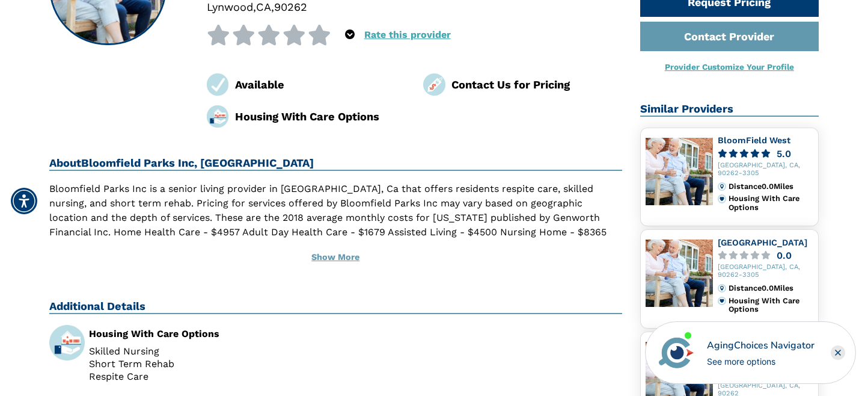  What do you see at coordinates (761, 345) in the screenshot?
I see `div: AgingChoices Navigator` at bounding box center [761, 345].